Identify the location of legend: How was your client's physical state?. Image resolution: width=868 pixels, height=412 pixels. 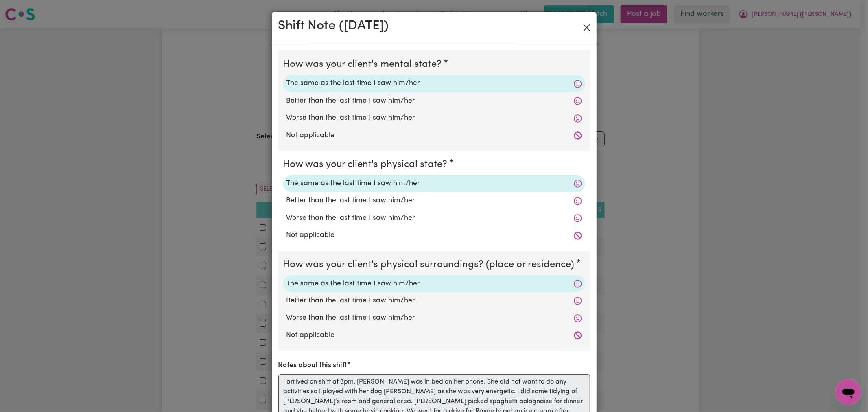
(367, 164).